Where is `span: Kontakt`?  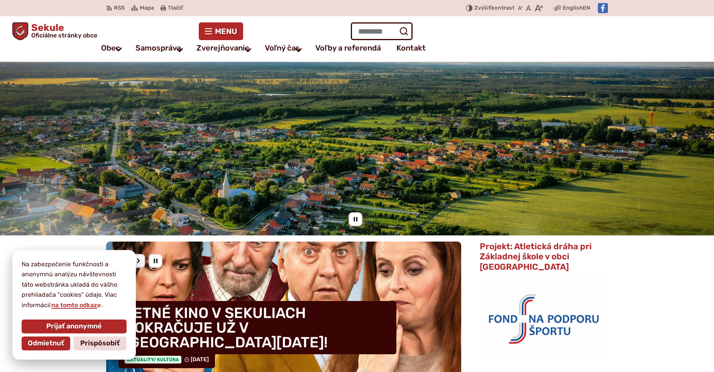 span: Kontakt is located at coordinates (411, 48).